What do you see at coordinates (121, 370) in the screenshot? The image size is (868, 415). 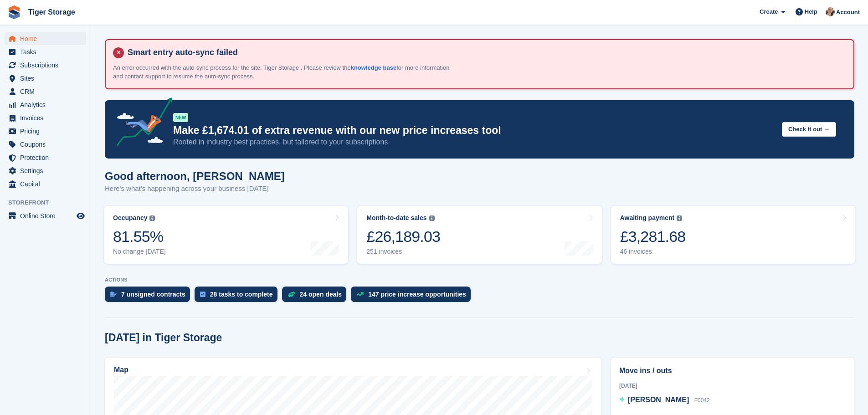 I see `h2: Map` at bounding box center [121, 370].